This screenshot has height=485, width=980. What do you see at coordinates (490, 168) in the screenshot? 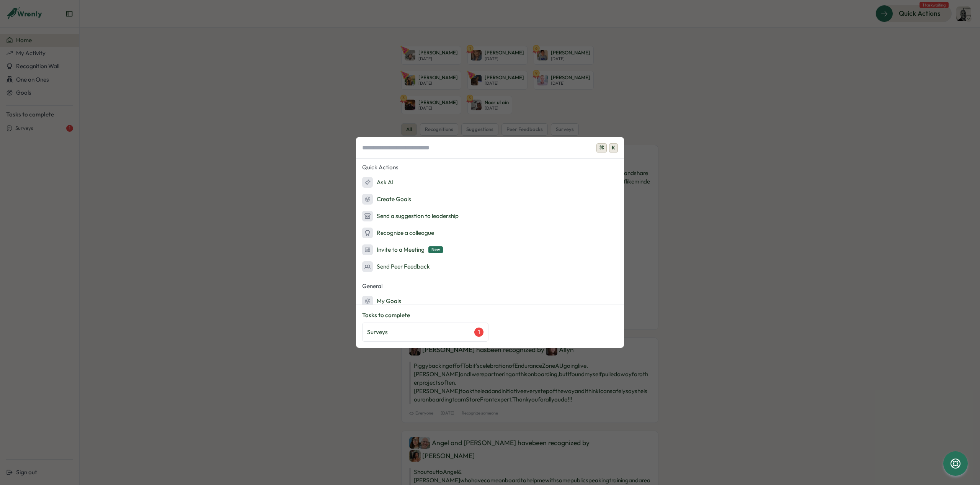
I see `p: Quick Actions` at bounding box center [490, 168].